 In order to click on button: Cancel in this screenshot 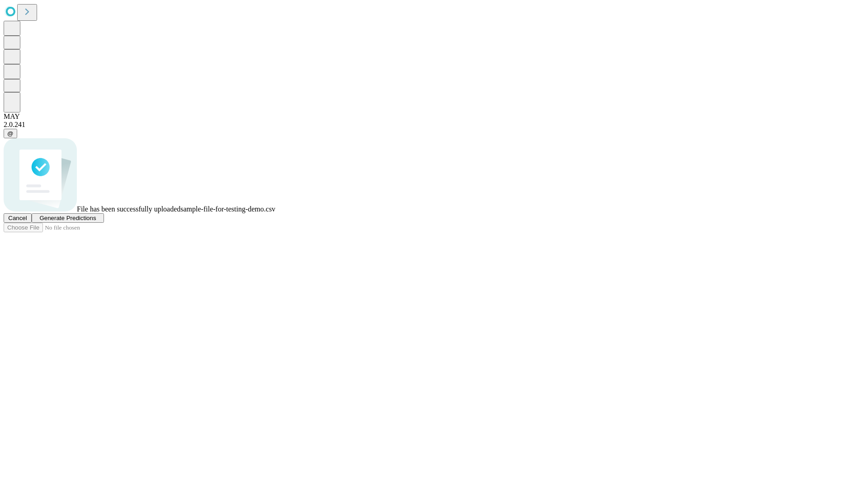, I will do `click(18, 218)`.